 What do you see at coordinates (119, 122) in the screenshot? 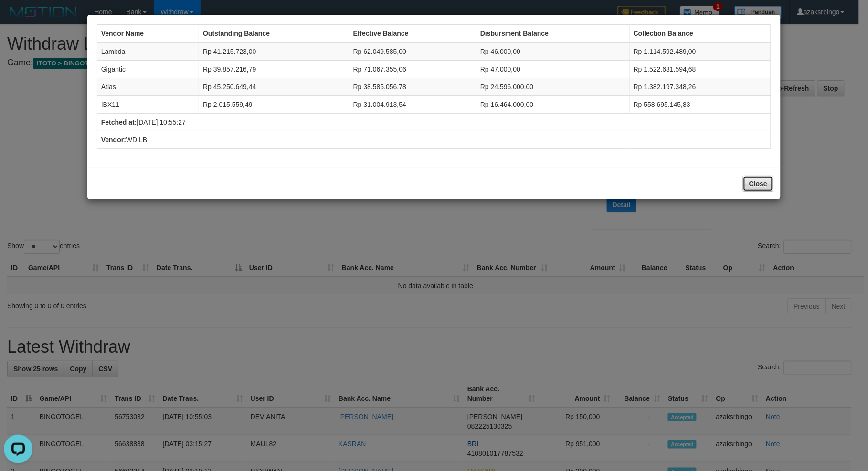
I see `b: Fetched at:` at bounding box center [119, 122].